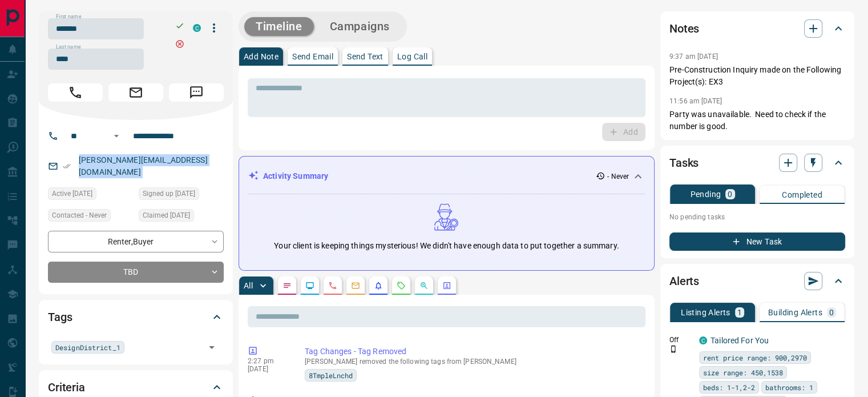 The height and width of the screenshot is (397, 868). I want to click on button: Timeline, so click(279, 26).